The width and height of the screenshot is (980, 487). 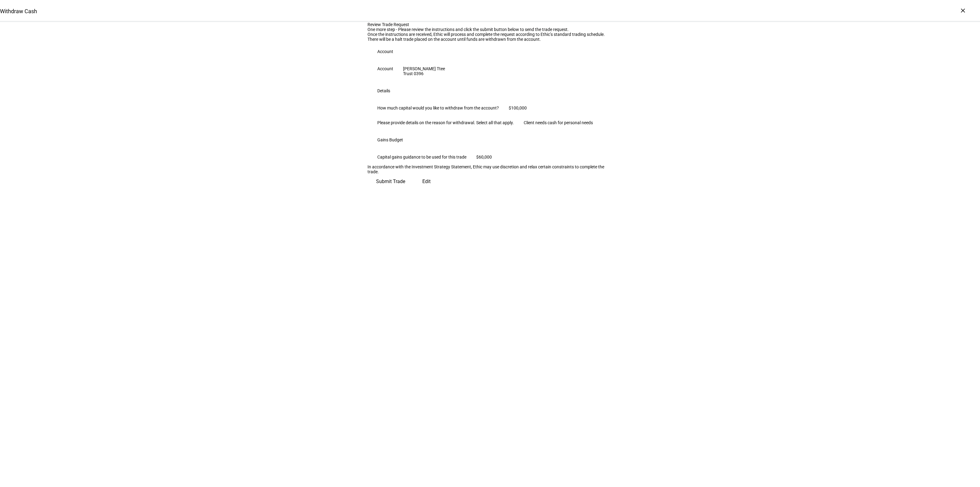 What do you see at coordinates (445, 123) in the screenshot?
I see `div: Please provide details on the reason for withdrawal. Select all that apply.` at bounding box center [445, 123].